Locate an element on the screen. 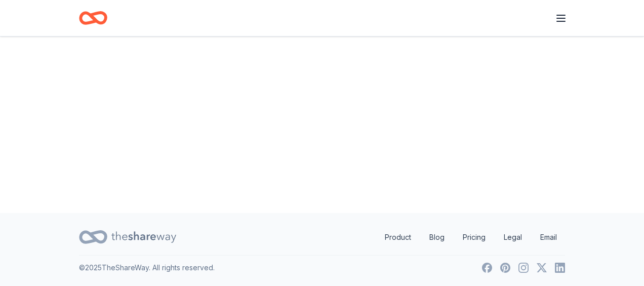 Image resolution: width=644 pixels, height=286 pixels. a: Product is located at coordinates (398, 237).